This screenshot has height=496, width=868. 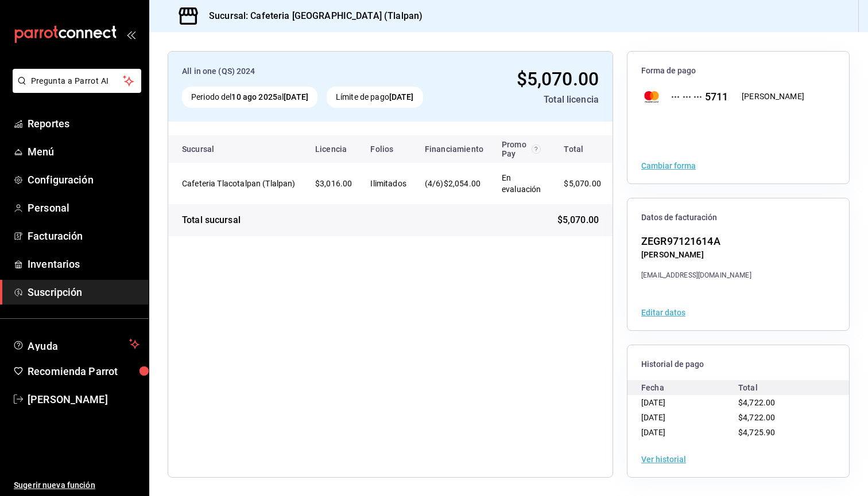 I want to click on button: Cambiar forma, so click(x=668, y=166).